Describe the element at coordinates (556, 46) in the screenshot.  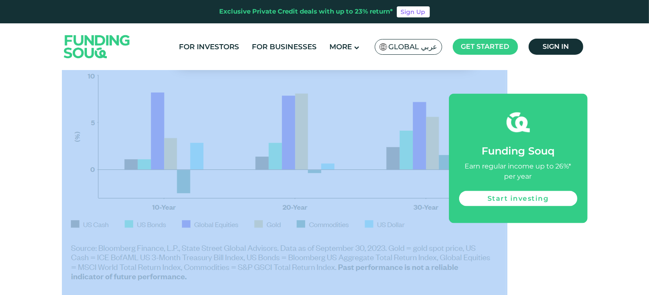
I see `span: Sign in` at that location.